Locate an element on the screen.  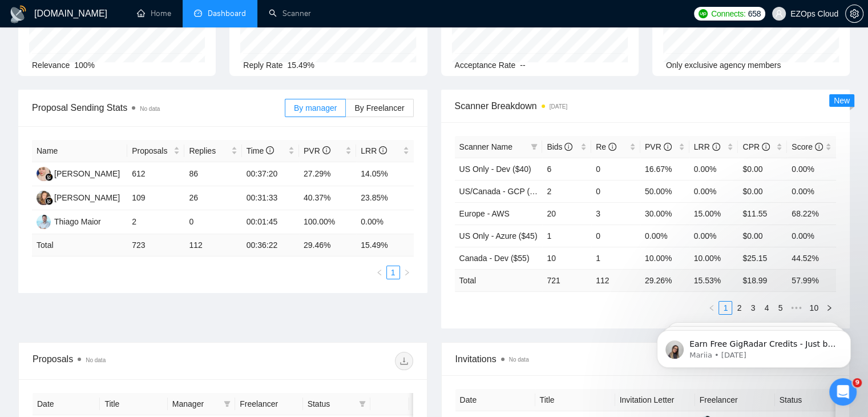
span: Replies is located at coordinates (208, 151).